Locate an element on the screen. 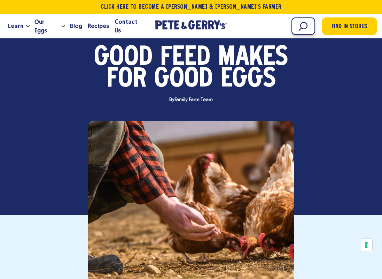 The image size is (382, 279). a: Contact Us is located at coordinates (130, 26).